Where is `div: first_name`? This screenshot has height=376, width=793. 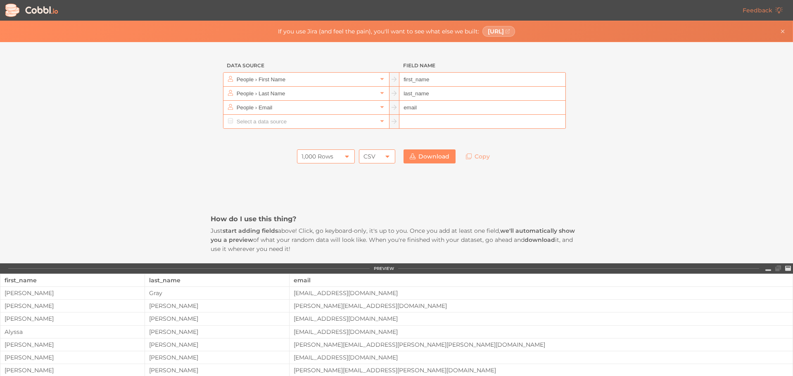
div: first_name is located at coordinates (72, 280).